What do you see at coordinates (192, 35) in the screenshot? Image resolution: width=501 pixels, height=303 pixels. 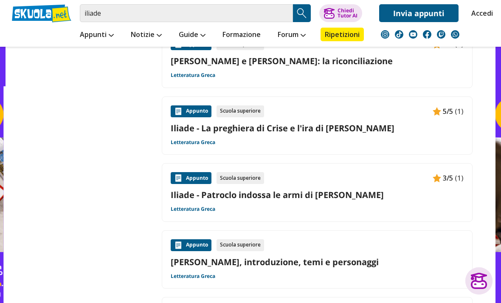 I see `a: Guide` at bounding box center [192, 35].